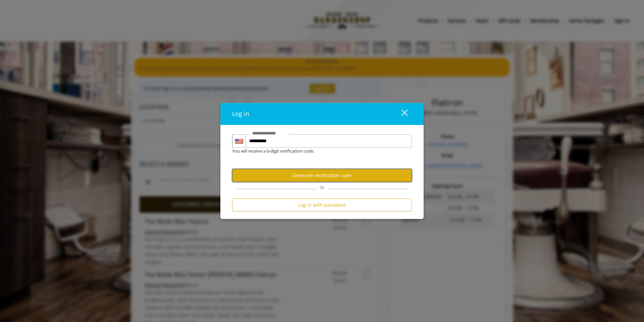 This screenshot has height=322, width=644. What do you see at coordinates (240, 114) in the screenshot?
I see `span: Log in` at bounding box center [240, 114].